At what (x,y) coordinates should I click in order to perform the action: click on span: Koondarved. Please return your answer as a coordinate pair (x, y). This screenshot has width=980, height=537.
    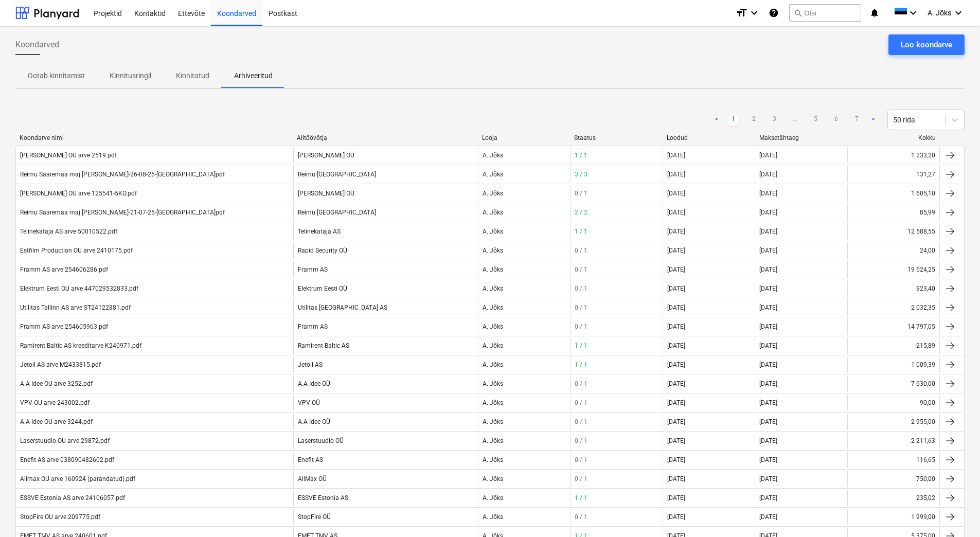
    Looking at the image, I should click on (37, 45).